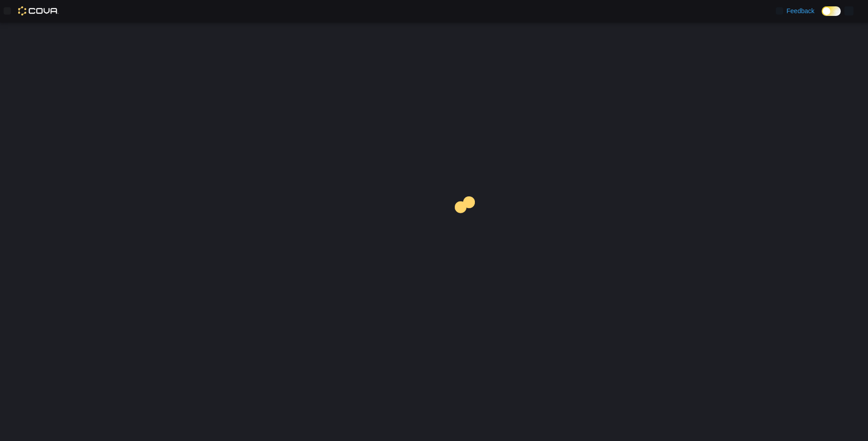 The height and width of the screenshot is (441, 868). I want to click on span: Dark Mode, so click(822, 16).